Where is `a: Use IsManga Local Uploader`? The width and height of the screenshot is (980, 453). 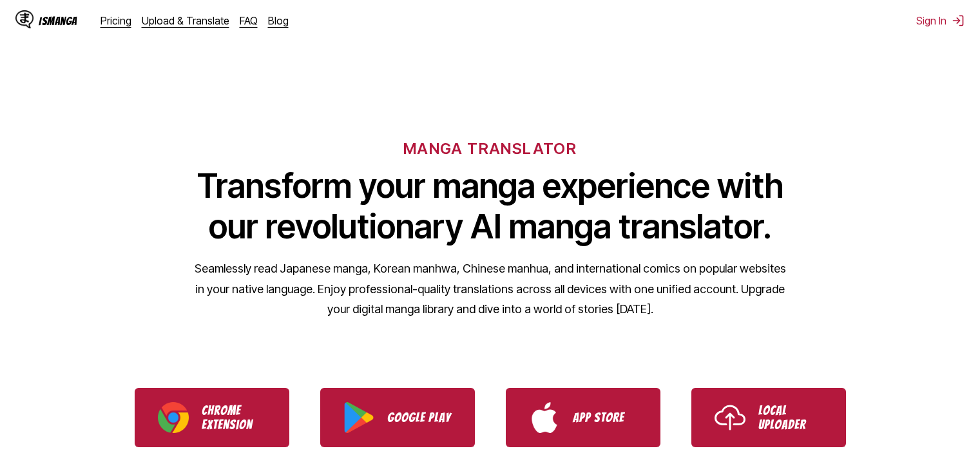 a: Use IsManga Local Uploader is located at coordinates (769, 417).